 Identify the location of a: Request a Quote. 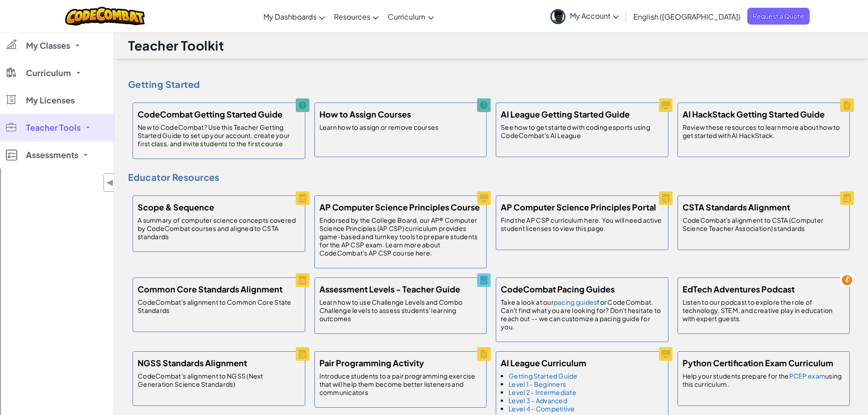
(778, 16).